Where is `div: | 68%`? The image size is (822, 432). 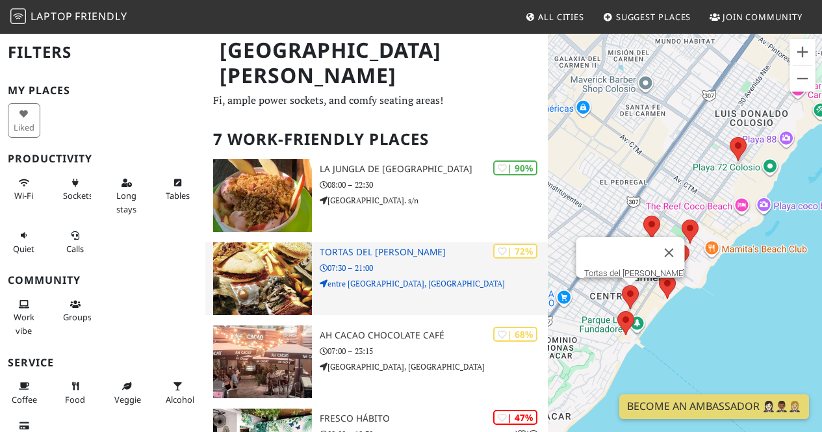
div: | 68% is located at coordinates (515, 334).